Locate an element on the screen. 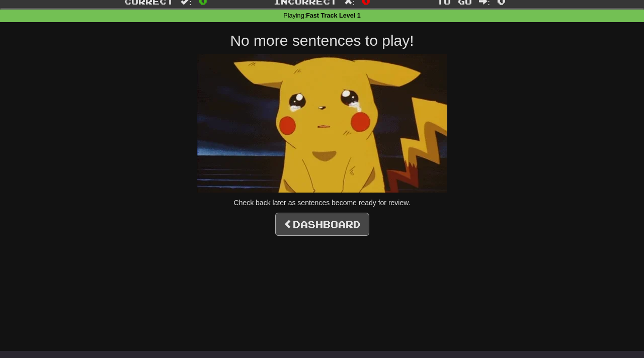  p: Check back later as sentences become ready for review. is located at coordinates (322, 202).